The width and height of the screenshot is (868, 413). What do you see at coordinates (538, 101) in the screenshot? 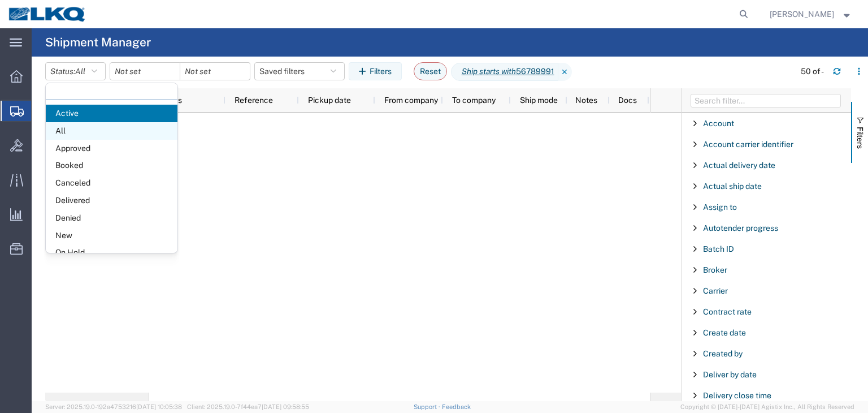
I see `span: Ship mode` at bounding box center [538, 101].